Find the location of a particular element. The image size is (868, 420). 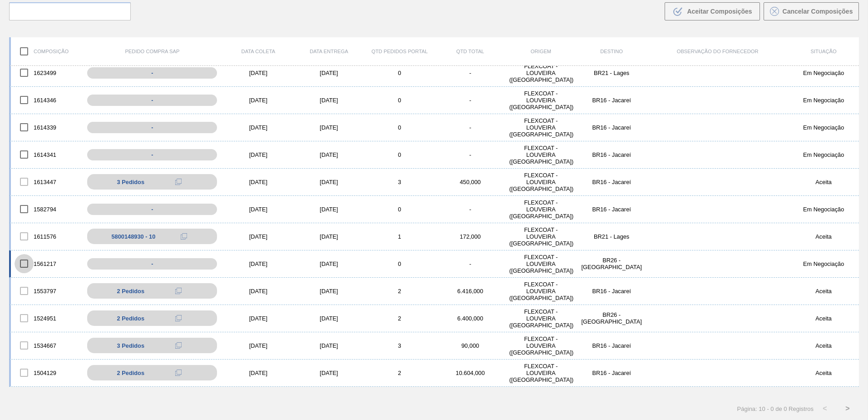

font: 1614339 is located at coordinates (45, 127).